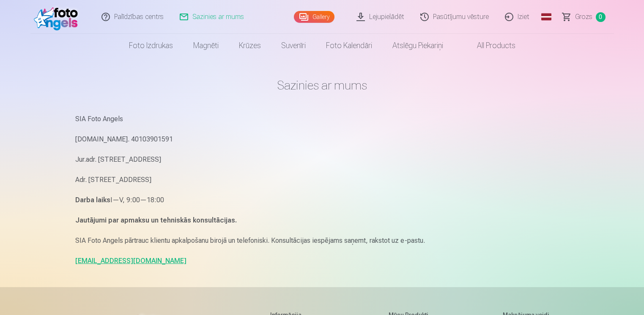 The image size is (644, 315). Describe the element at coordinates (58, 17) in the screenshot. I see `img: /fa1` at that location.